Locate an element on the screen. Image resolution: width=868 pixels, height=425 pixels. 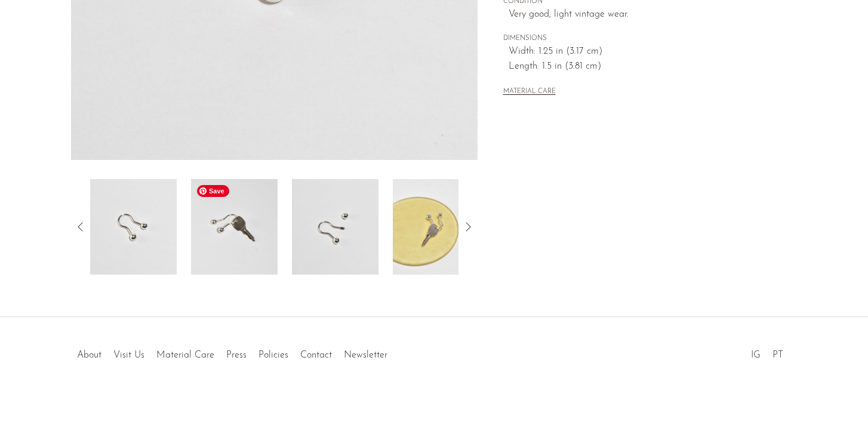
ul: Quick links is located at coordinates (232, 352).